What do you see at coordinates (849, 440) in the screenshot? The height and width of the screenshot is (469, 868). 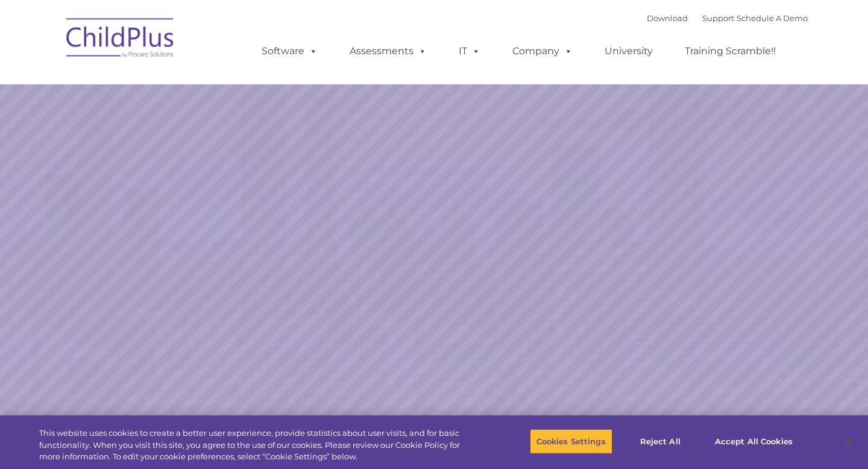 I see `button: Close` at bounding box center [849, 440].